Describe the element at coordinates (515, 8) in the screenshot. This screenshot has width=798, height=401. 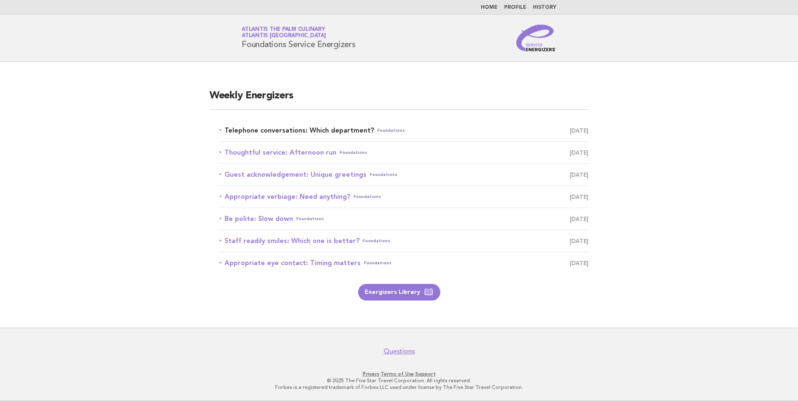
I see `a: Profile` at that location.